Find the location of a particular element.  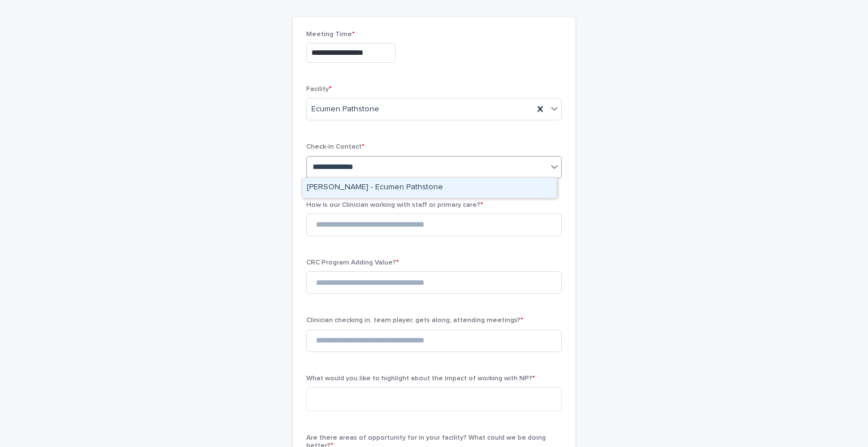

span: How is our Clinician working with staff or primary care? is located at coordinates (394, 206).